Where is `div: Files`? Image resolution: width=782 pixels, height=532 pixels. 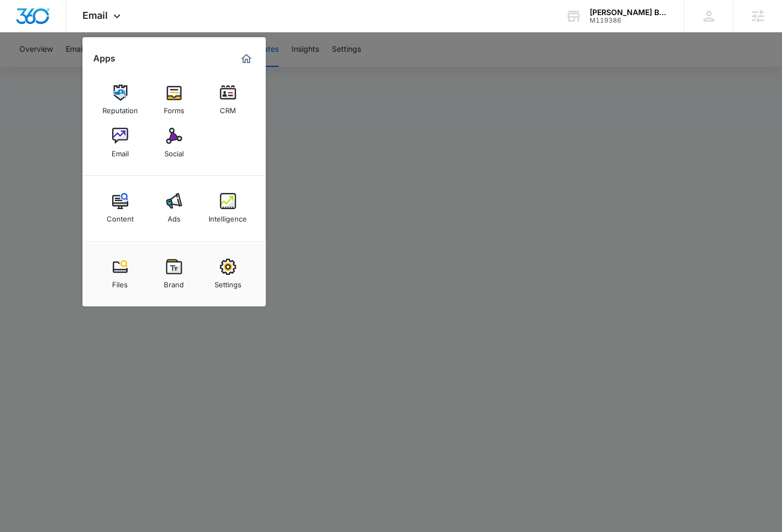 div: Files is located at coordinates (119, 282).